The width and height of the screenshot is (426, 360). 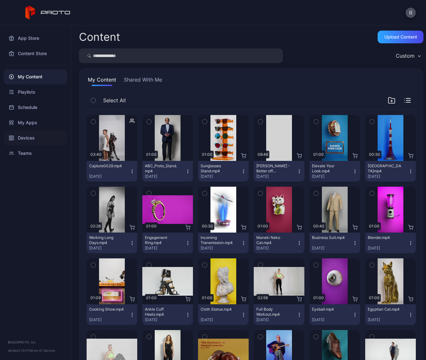 What do you see at coordinates (35, 123) in the screenshot?
I see `a: My Apps` at bounding box center [35, 123].